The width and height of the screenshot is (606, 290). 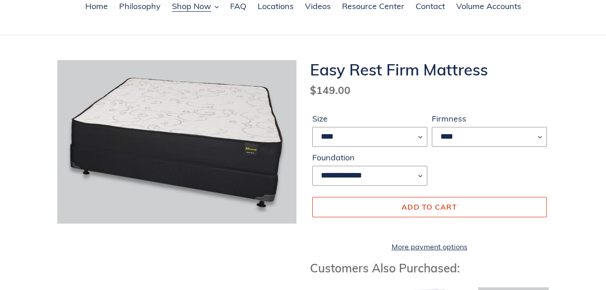 I want to click on a: More payment options, so click(x=429, y=246).